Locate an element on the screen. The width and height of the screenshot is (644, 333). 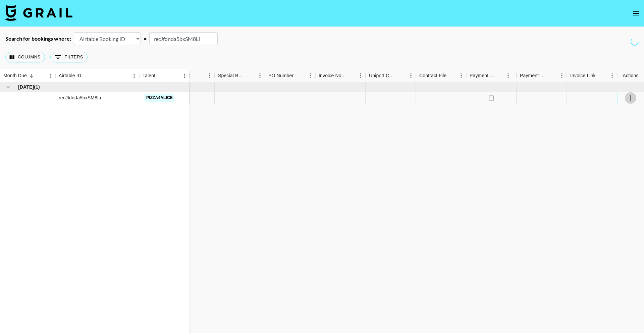
img: Grail Talent is located at coordinates (39, 13).